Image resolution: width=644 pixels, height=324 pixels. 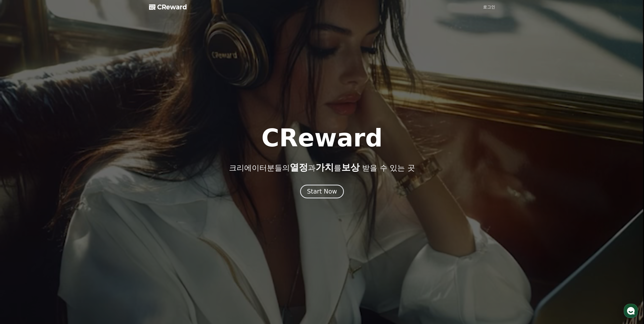 What do you see at coordinates (350, 167) in the screenshot?
I see `span: 보상` at bounding box center [350, 167].